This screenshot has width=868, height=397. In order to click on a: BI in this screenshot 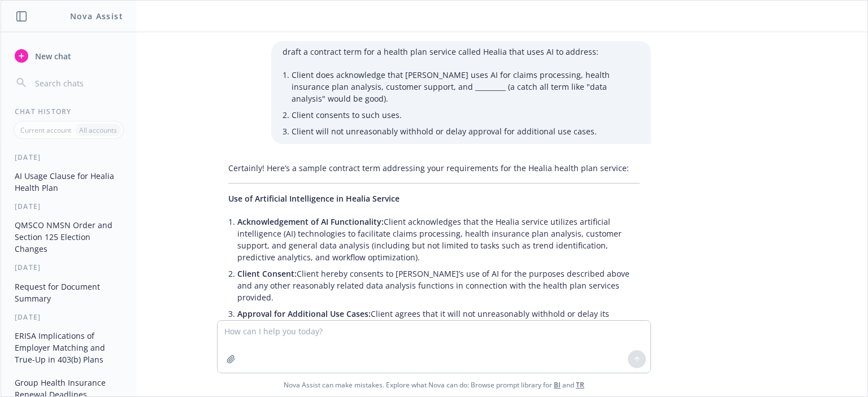, I will do `click(557, 385)`.